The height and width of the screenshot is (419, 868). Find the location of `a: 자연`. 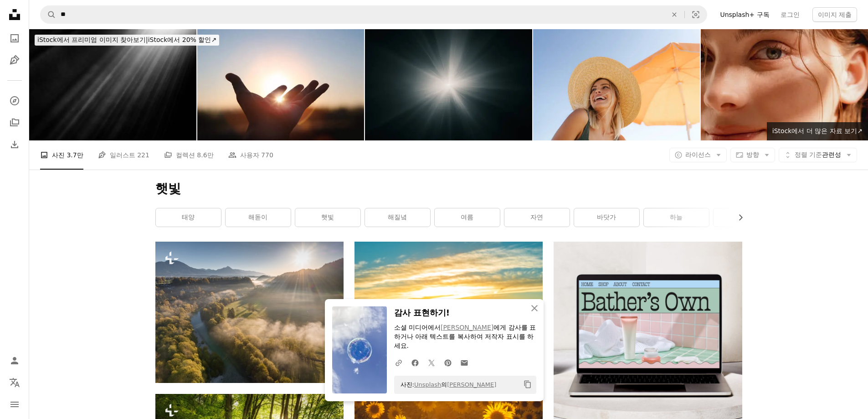

a: 자연 is located at coordinates (537, 218).